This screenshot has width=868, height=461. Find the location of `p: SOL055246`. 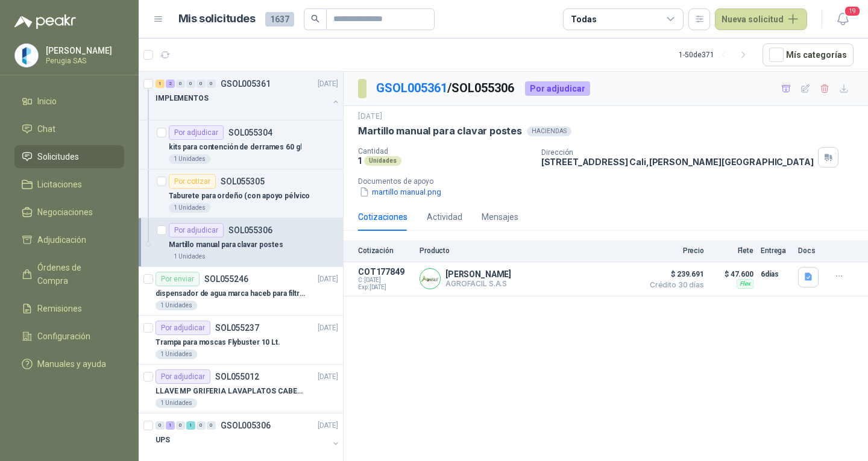

p: SOL055246 is located at coordinates (226, 279).